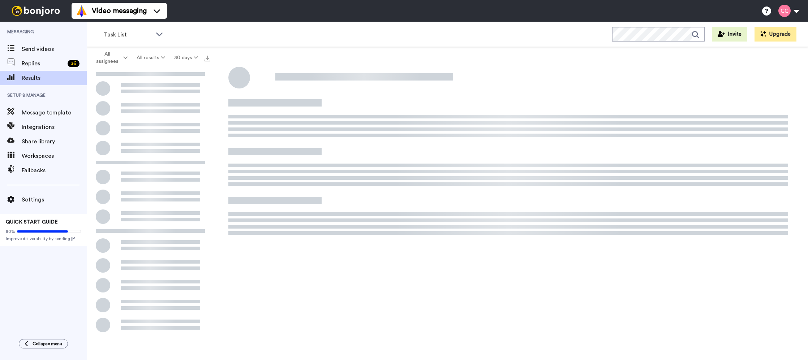 Image resolution: width=808 pixels, height=360 pixels. Describe the element at coordinates (186, 58) in the screenshot. I see `button: 30 days` at that location.